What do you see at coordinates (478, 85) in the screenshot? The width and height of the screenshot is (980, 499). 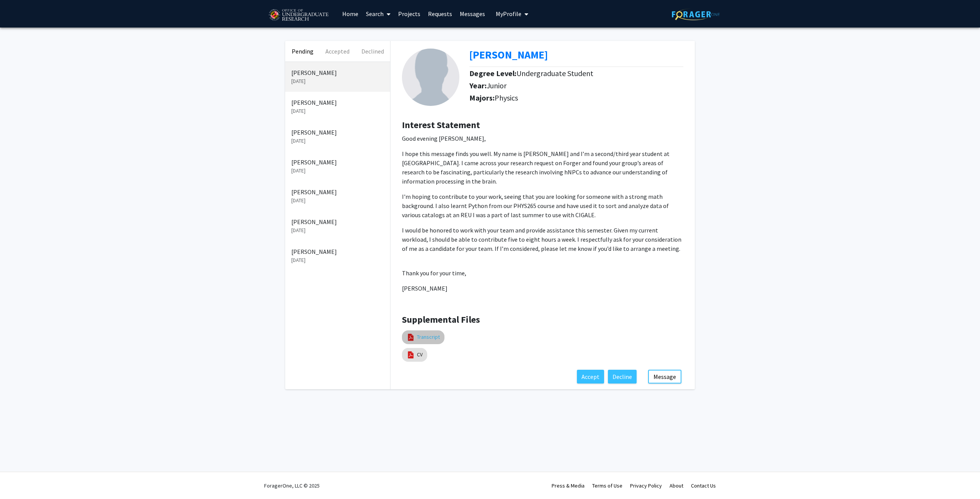 I see `b: Year:` at bounding box center [478, 85].